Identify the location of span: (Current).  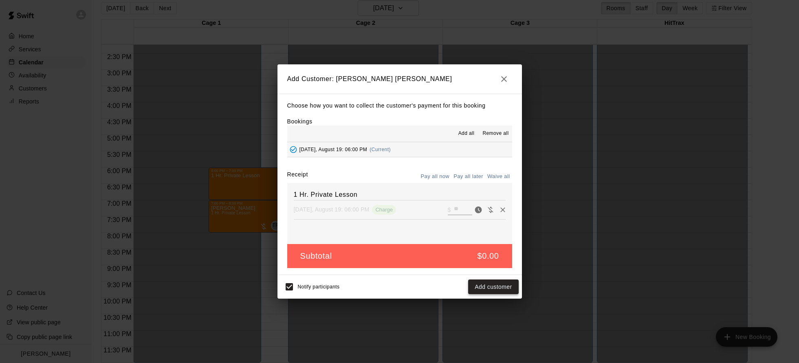
(380, 150).